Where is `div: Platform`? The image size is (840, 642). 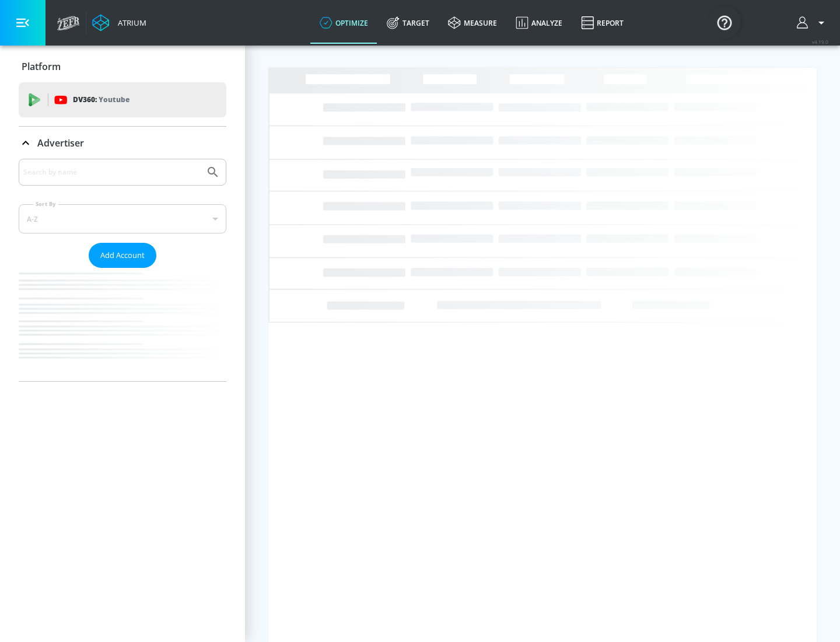 div: Platform is located at coordinates (122, 67).